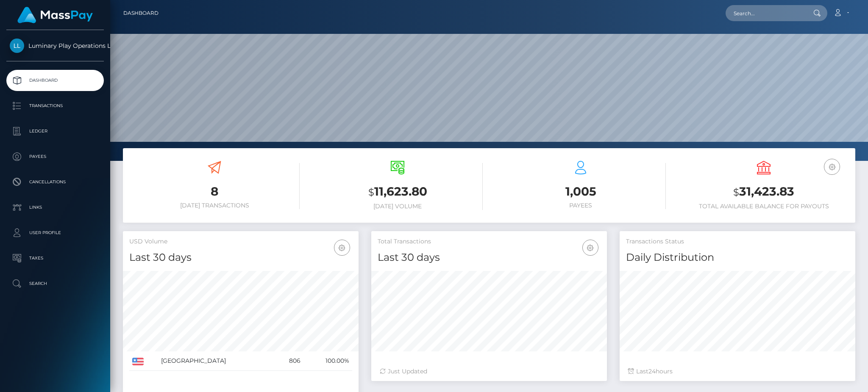 The image size is (868, 392). Describe the element at coordinates (55, 106) in the screenshot. I see `a: Transactions` at that location.